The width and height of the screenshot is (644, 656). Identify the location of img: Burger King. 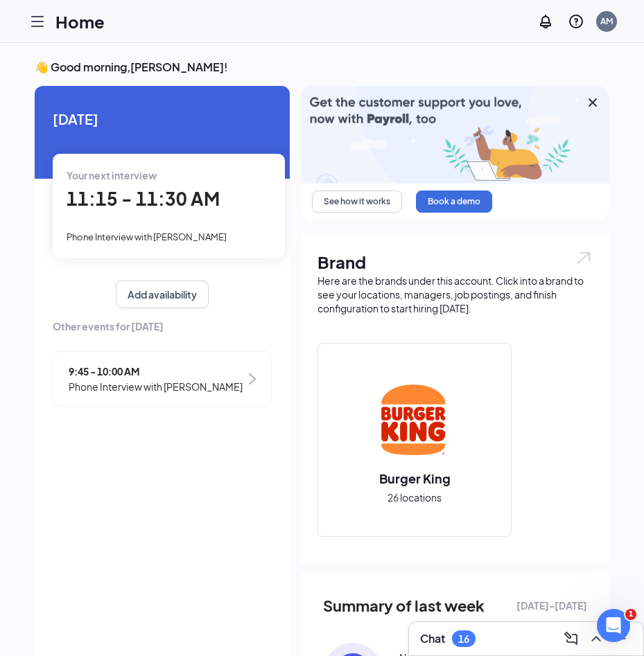
(414, 420).